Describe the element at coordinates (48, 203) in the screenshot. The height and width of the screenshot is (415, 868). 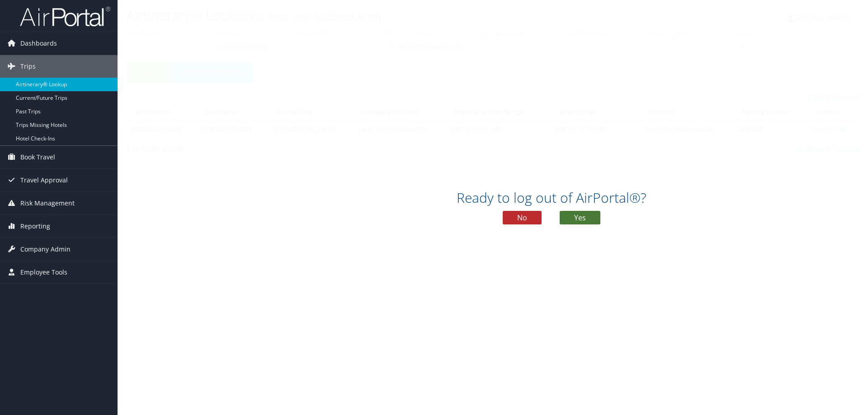
I see `span: Risk Management` at that location.